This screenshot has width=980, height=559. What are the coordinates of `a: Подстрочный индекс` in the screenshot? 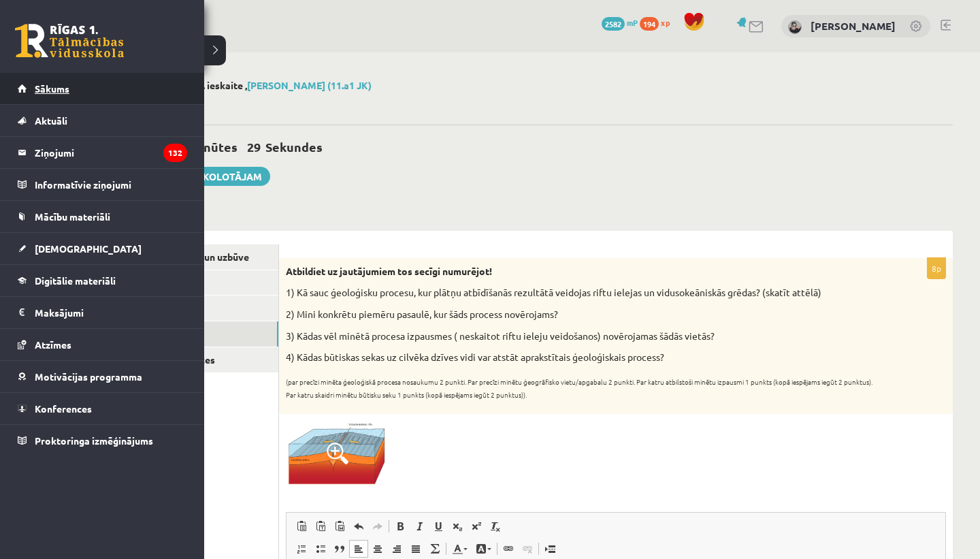 It's located at (458, 527).